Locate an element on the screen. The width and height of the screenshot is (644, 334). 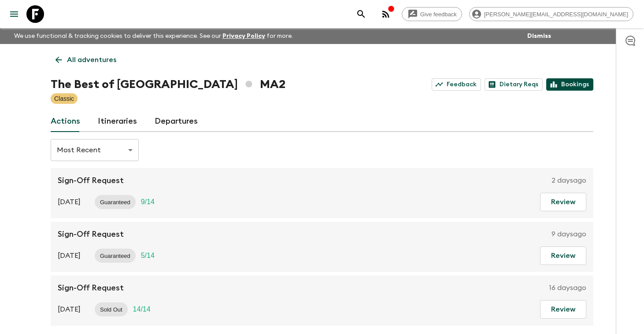
a: All adventures is located at coordinates (86, 60).